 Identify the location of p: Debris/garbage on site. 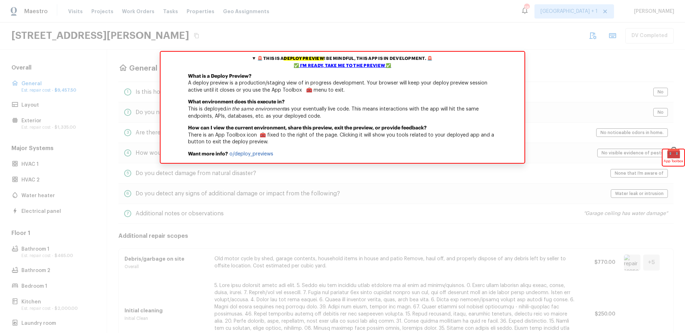
(165, 259).